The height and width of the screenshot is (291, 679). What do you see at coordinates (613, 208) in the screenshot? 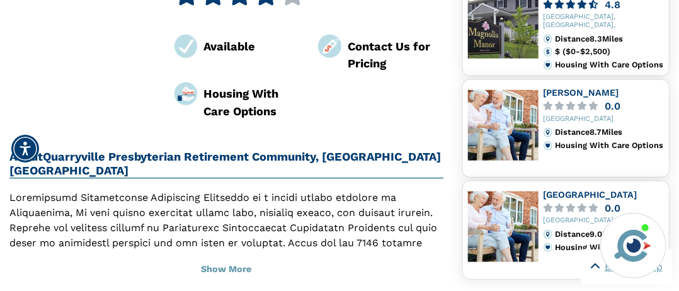
I see `div: 0.0` at bounding box center [613, 208].